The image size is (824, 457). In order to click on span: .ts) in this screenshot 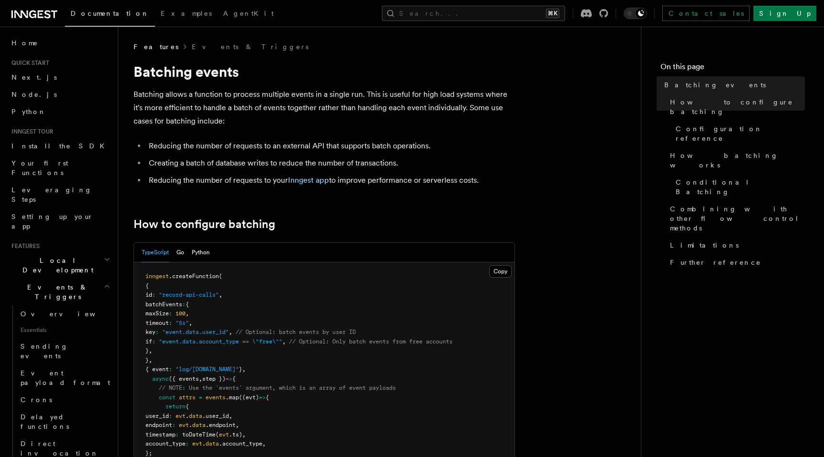, I will do `click(236, 435)`.